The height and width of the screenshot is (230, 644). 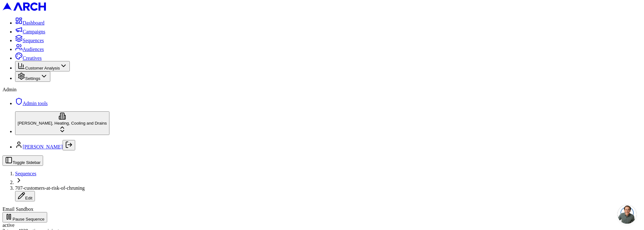 What do you see at coordinates (25, 196) in the screenshot?
I see `button: Edit` at bounding box center [25, 196].